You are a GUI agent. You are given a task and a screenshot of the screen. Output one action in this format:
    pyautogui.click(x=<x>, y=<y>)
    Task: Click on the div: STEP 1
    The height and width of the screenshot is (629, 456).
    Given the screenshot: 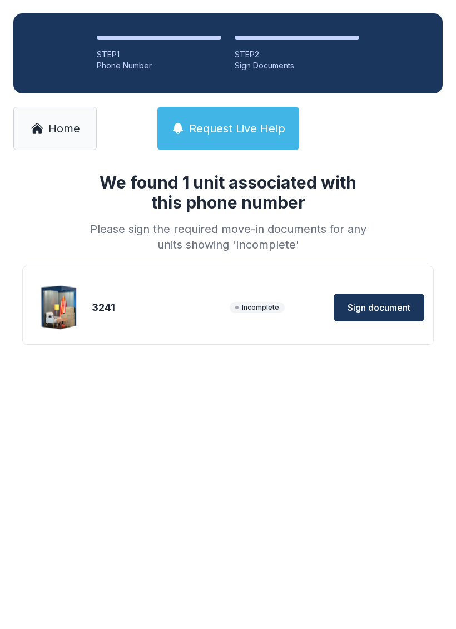 What is the action you would take?
    pyautogui.click(x=159, y=54)
    